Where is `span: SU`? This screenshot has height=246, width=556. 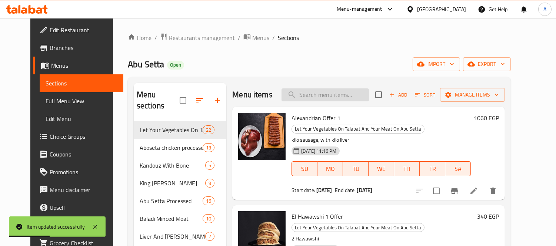
span: SU is located at coordinates (304, 169).